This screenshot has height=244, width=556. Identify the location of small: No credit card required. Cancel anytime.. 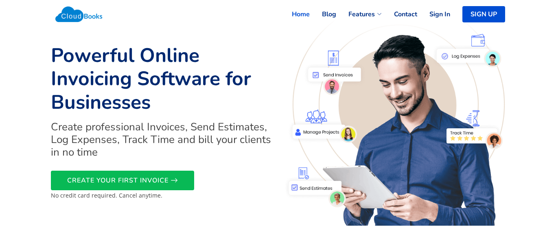
(107, 195).